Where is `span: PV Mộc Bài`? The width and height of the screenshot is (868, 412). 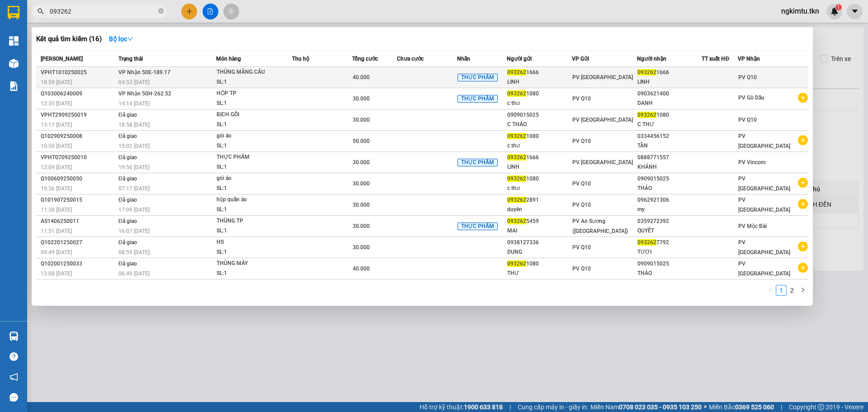 span: PV Mộc Bài is located at coordinates (753, 226).